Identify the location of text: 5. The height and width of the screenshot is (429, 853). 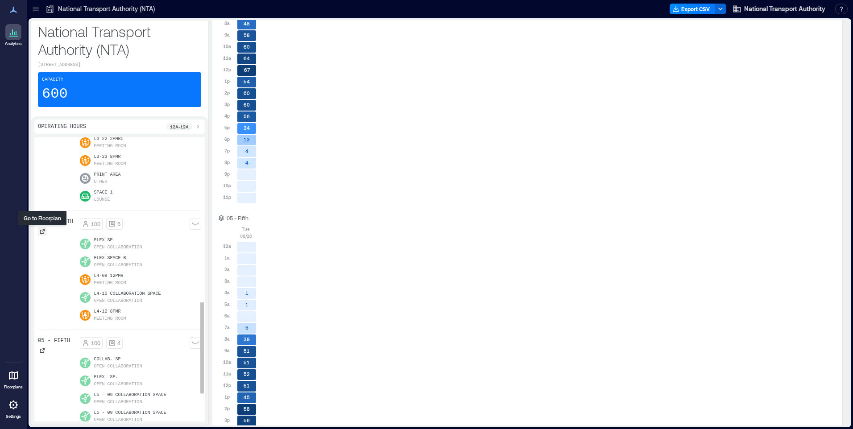
(247, 327).